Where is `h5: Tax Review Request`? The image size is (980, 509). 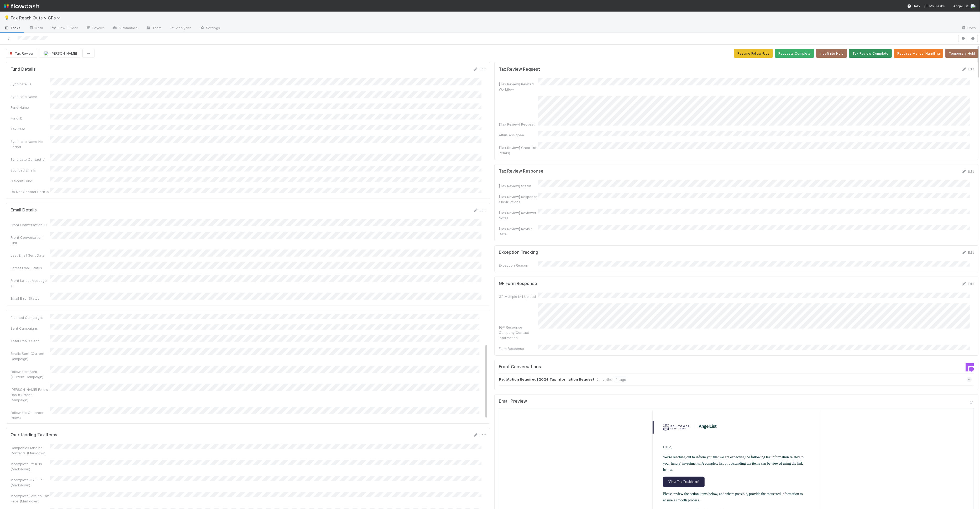 h5: Tax Review Request is located at coordinates (519, 69).